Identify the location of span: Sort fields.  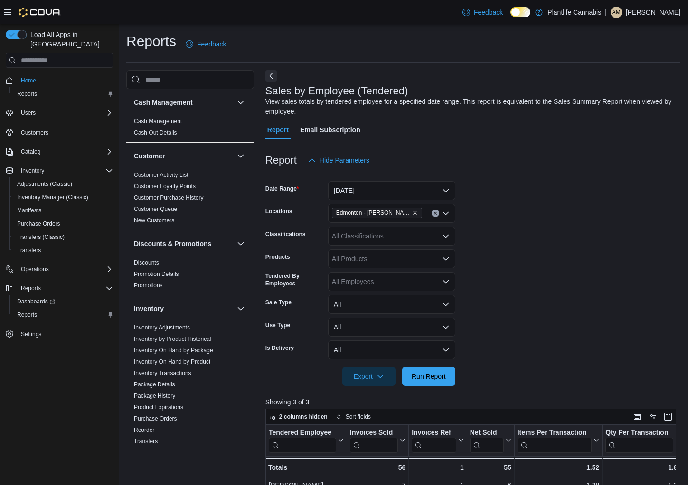
(358, 417).